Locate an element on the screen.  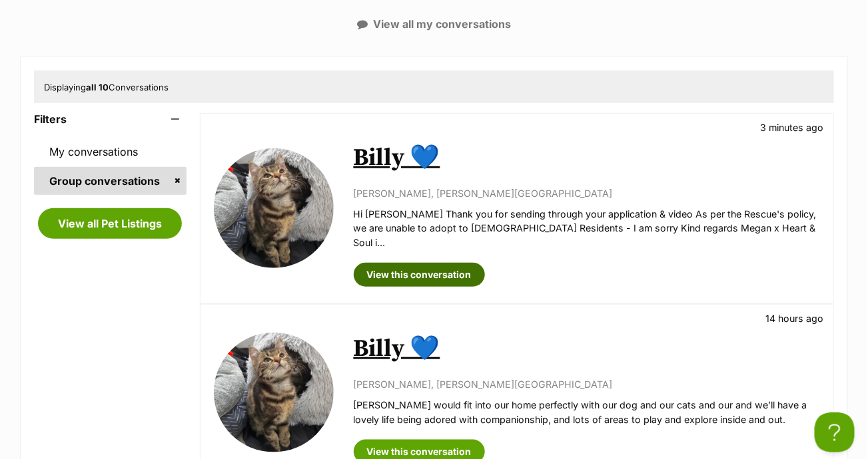
a: My conversations is located at coordinates (110, 152).